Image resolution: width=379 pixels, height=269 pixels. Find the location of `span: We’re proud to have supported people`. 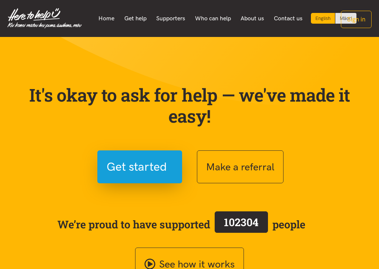

span: We’re proud to have supported people is located at coordinates (181, 225).